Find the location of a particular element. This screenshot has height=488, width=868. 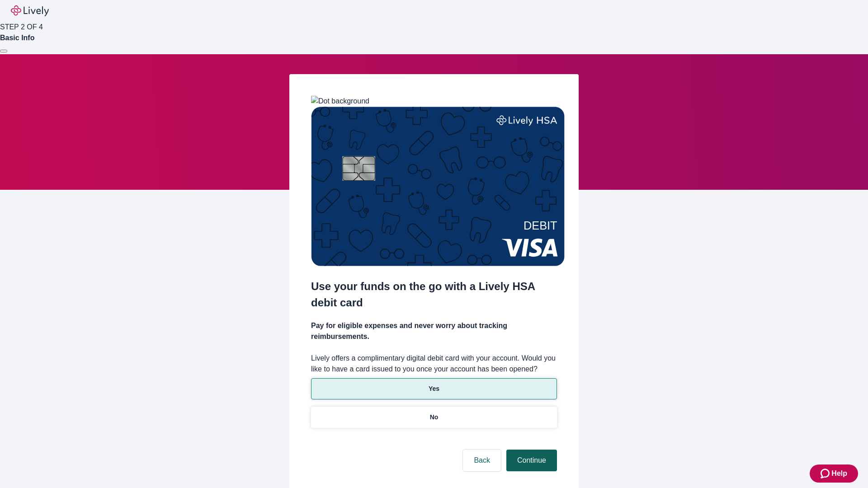

img: Dot background is located at coordinates (340, 101).